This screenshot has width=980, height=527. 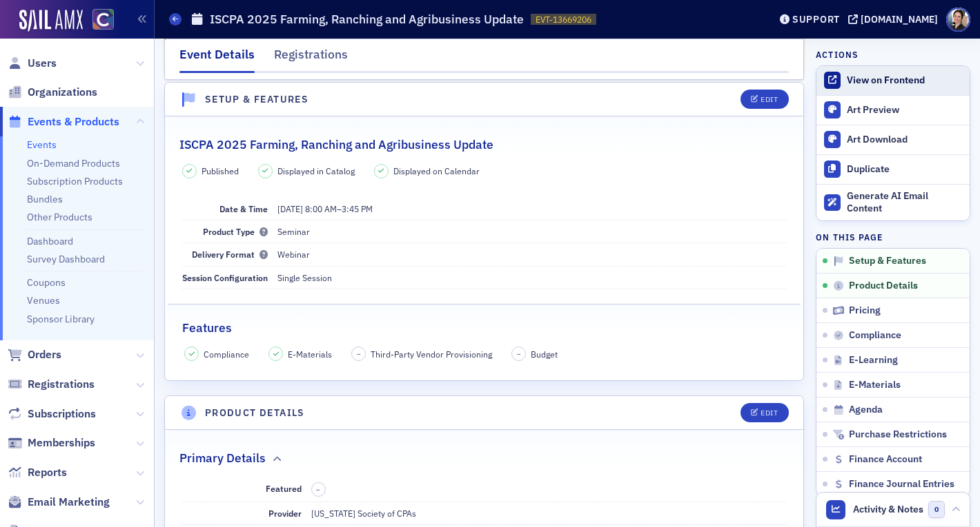 I want to click on div: Generate AI Email Content, so click(x=904, y=202).